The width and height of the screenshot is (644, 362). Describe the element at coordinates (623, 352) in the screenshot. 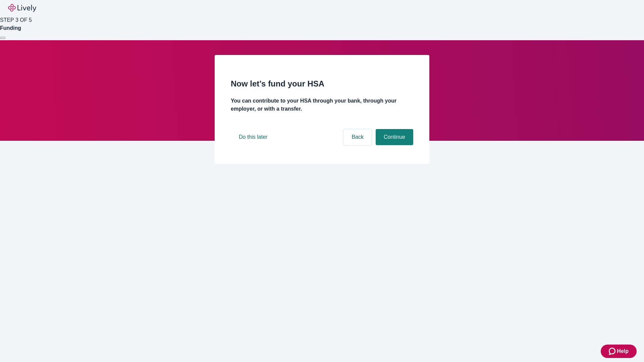

I see `span: Help` at that location.